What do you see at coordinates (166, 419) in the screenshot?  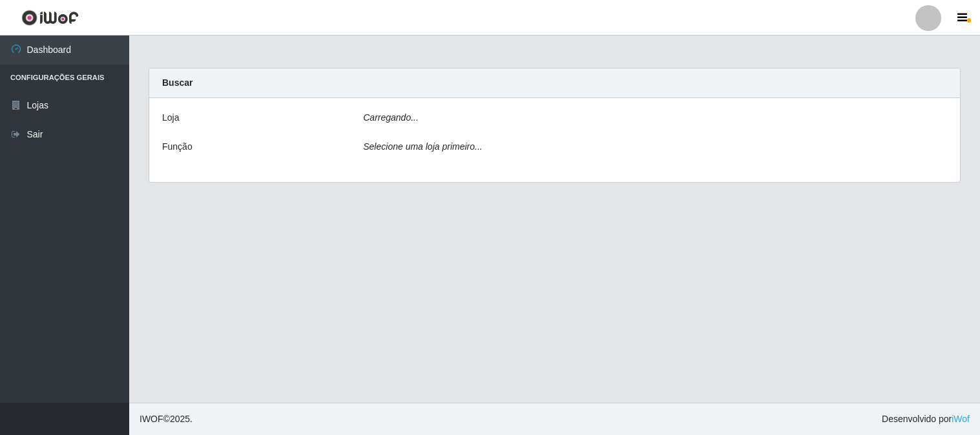 I see `span: © 2025 .` at bounding box center [166, 419].